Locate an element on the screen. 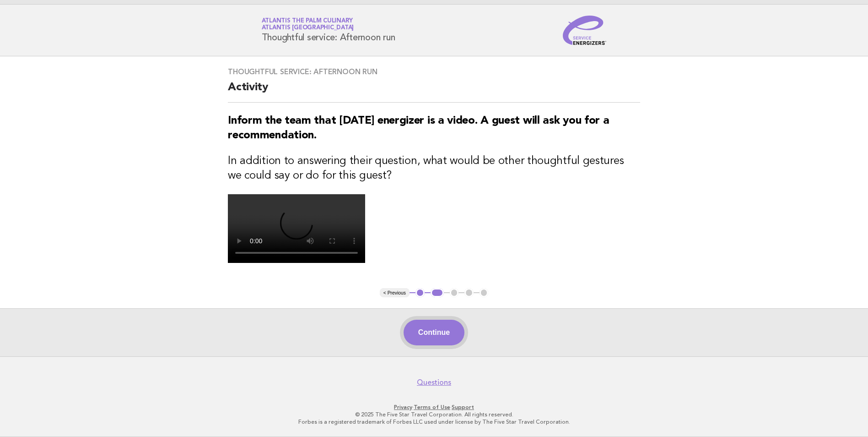  h2: Activity is located at coordinates (434, 91).